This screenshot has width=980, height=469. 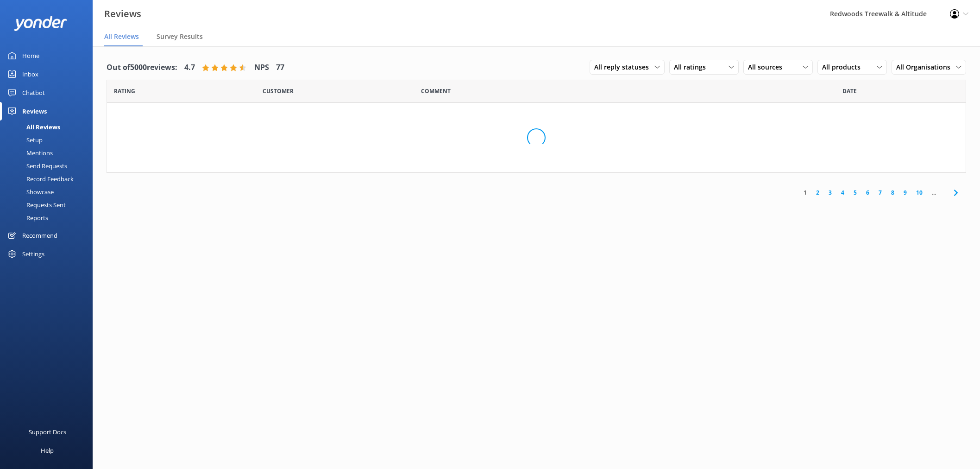 I want to click on div: Record Feedback, so click(x=39, y=178).